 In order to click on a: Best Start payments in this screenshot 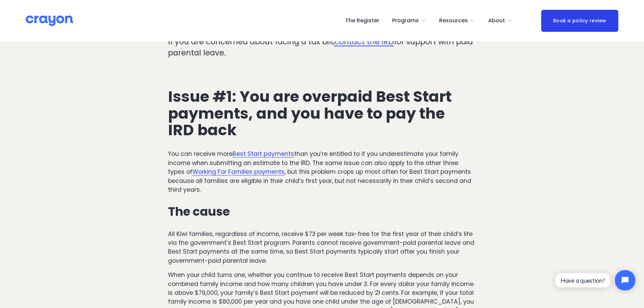, I will do `click(263, 154)`.